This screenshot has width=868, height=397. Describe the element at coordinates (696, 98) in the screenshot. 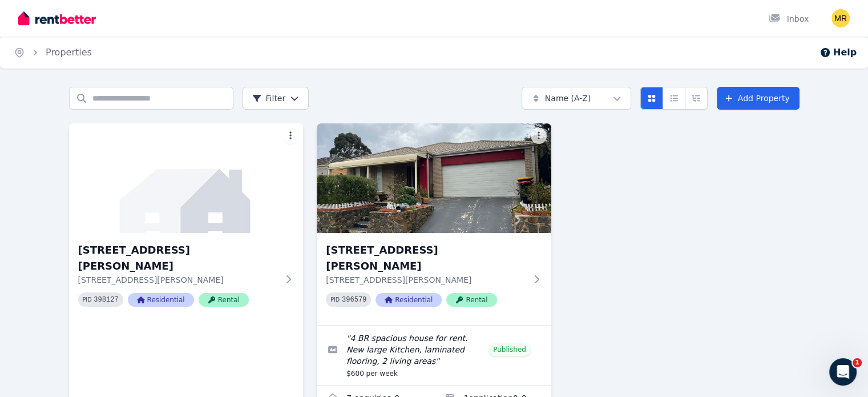

I see `button: Expanded list view` at that location.